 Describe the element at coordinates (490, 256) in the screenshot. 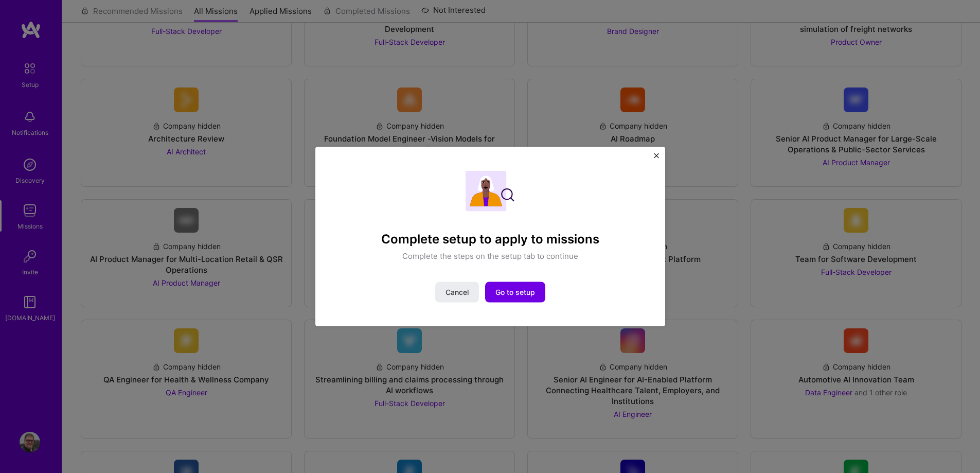

I see `p: Complete the steps on the setup tab to continue` at that location.